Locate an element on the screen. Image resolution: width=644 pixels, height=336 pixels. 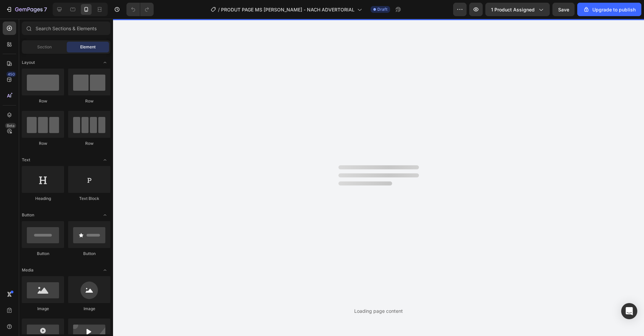
div: Text Block is located at coordinates (89, 198).